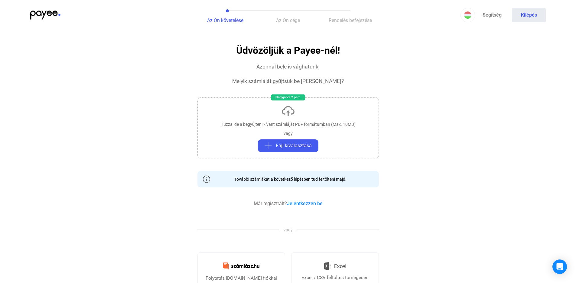 The image size is (576, 283). Describe the element at coordinates (268, 146) in the screenshot. I see `img: plus-grey` at that location.